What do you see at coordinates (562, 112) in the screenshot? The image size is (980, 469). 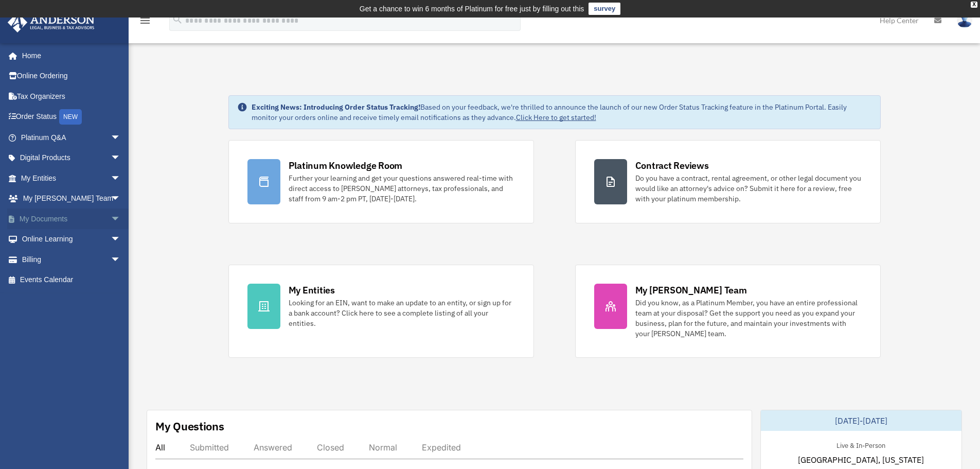 I see `div: Based on your feedback, we're thrilled to announce the launch of our new Order Status Tracking fe...` at bounding box center [562, 112].